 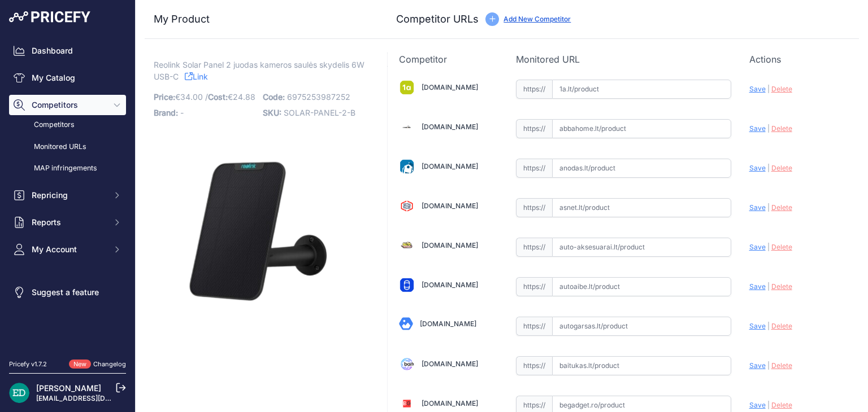 I want to click on span: 24.88, so click(x=244, y=96).